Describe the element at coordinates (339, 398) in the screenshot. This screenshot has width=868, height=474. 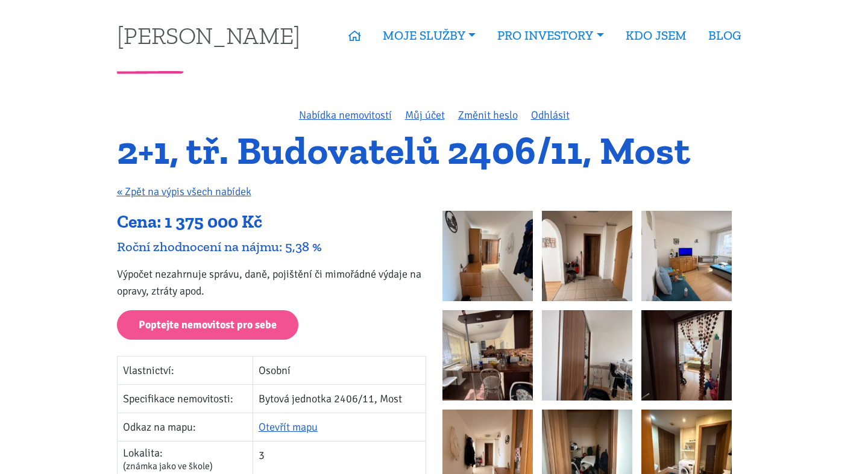
I see `td: Bytová jednotka 2406/11, Most` at that location.